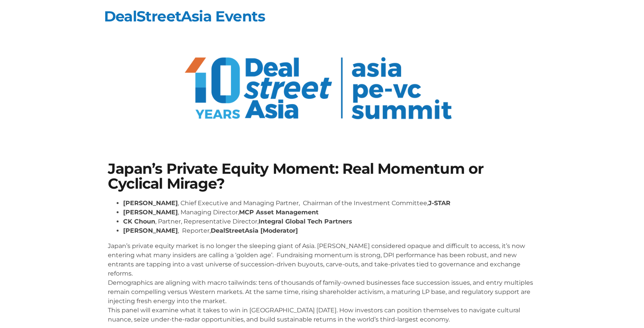 This screenshot has width=644, height=328. What do you see at coordinates (329, 212) in the screenshot?
I see `li: , Managing Director,` at bounding box center [329, 212].